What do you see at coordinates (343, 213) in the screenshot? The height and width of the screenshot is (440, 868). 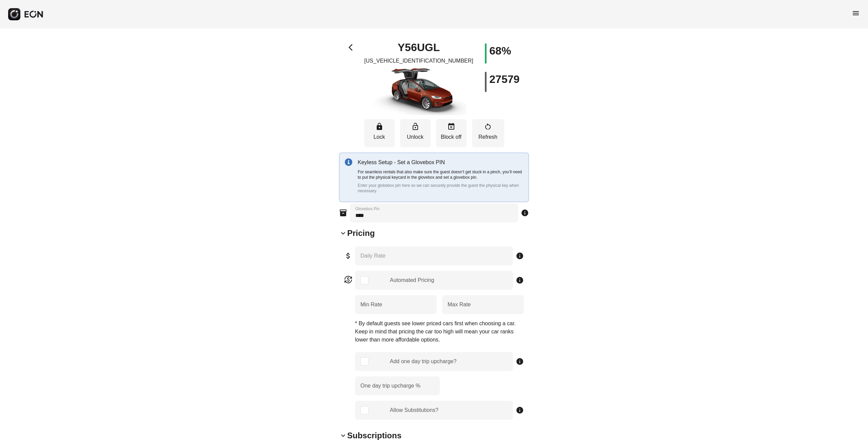 I see `span: inventory_2` at bounding box center [343, 213].